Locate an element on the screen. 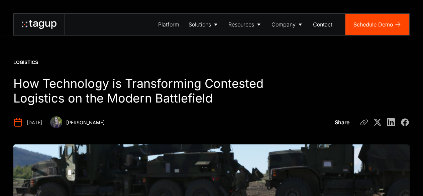 This screenshot has width=423, height=196. a: Schedule Demo is located at coordinates (377, 24).